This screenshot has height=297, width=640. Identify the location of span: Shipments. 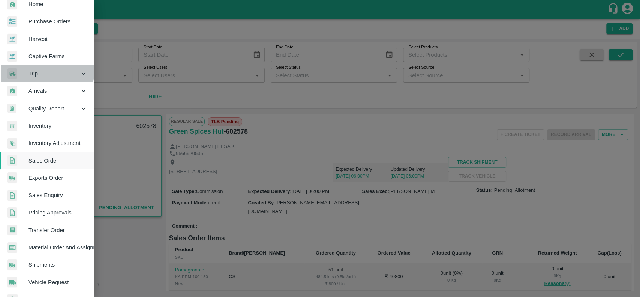
(58, 265).